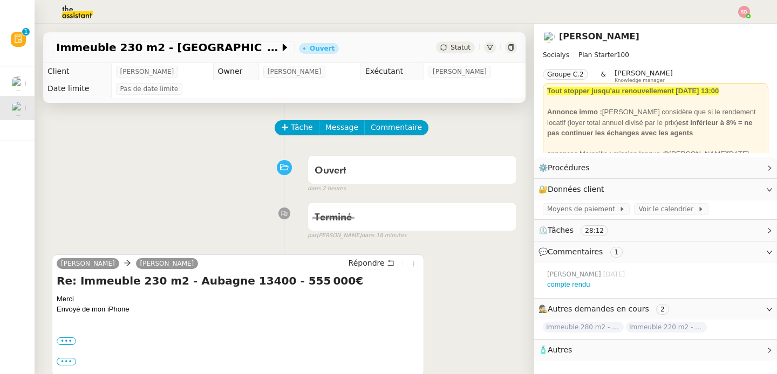 The height and width of the screenshot is (374, 777). What do you see at coordinates (342, 128) in the screenshot?
I see `button: Message` at bounding box center [342, 128].